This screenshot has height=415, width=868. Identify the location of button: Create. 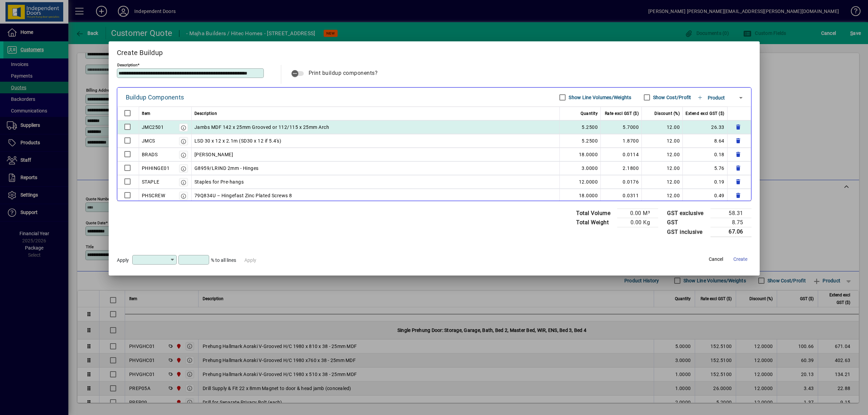
(741, 260).